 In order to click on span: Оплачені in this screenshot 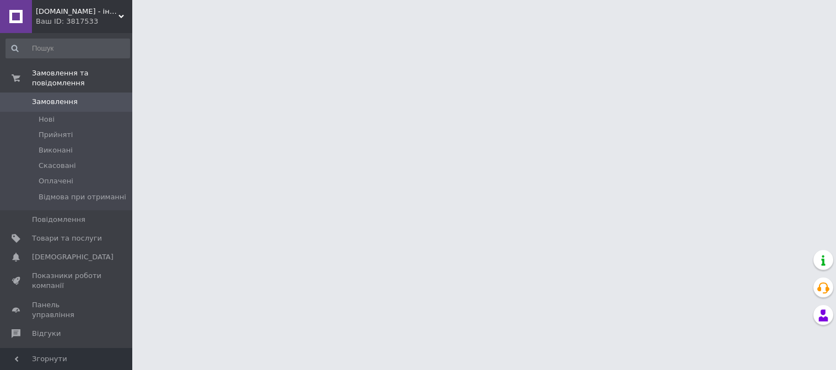, I will do `click(56, 181)`.